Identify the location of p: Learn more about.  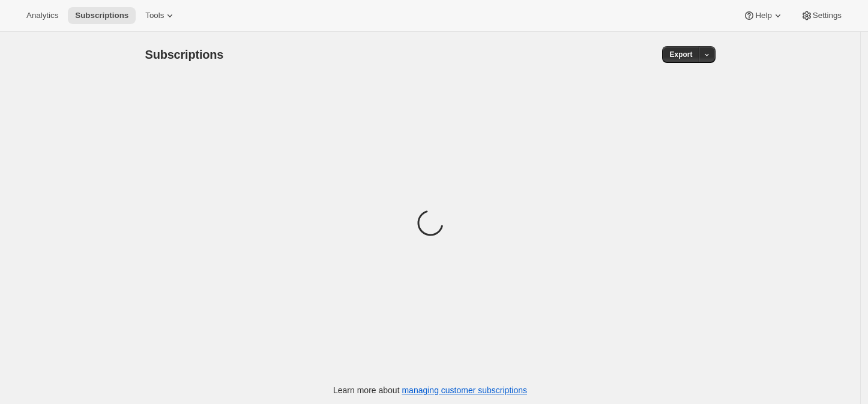
(430, 391).